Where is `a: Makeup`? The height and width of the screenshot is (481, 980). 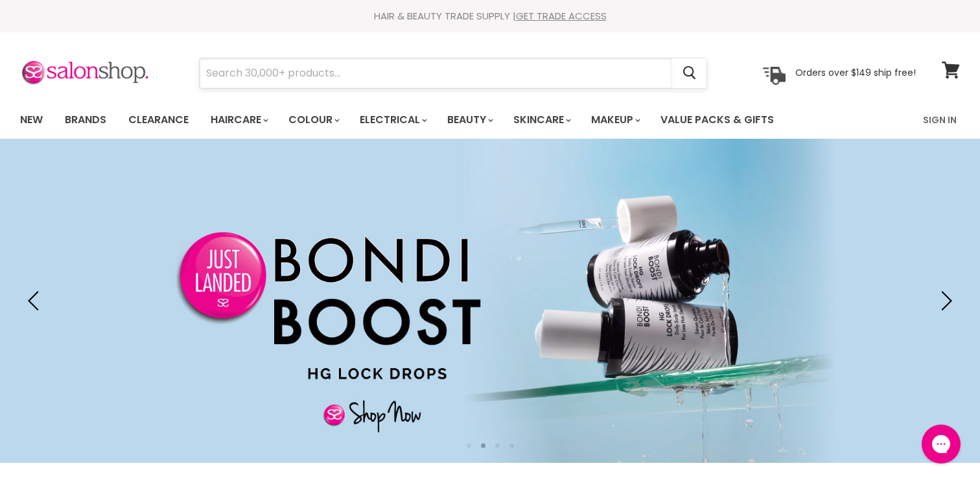 a: Makeup is located at coordinates (614, 120).